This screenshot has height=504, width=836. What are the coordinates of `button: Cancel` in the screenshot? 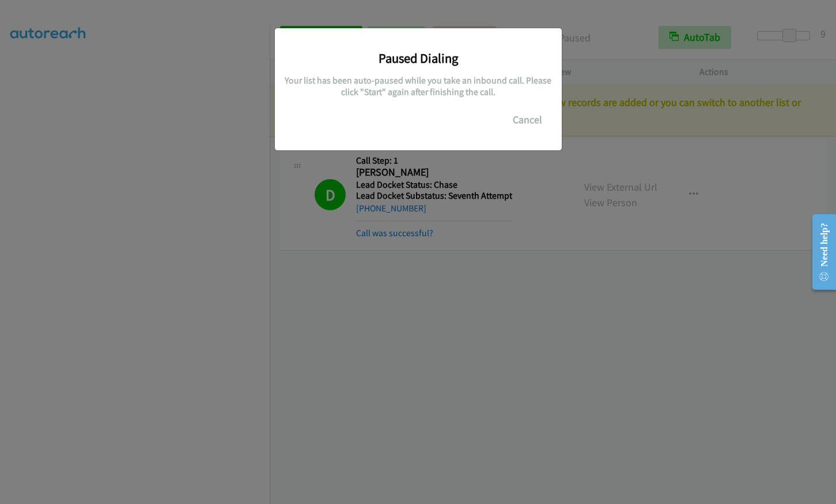 It's located at (527, 120).